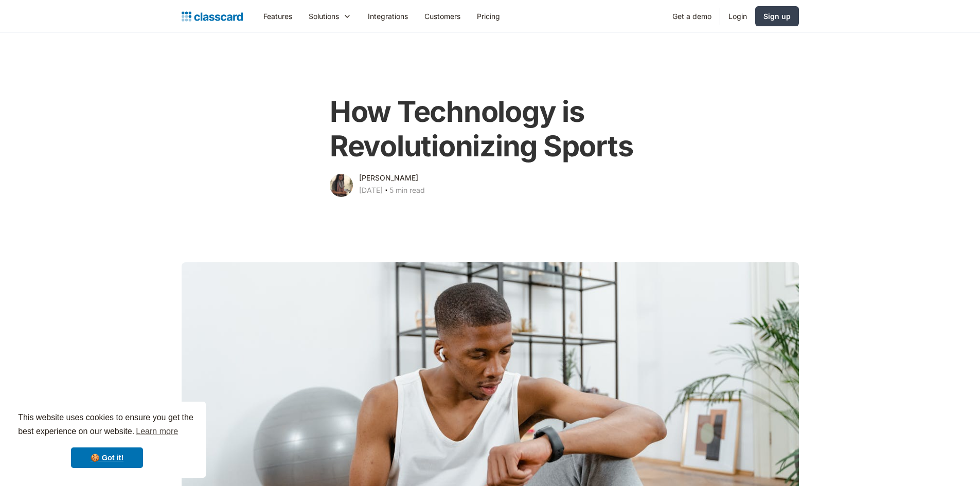 The width and height of the screenshot is (980, 486). Describe the element at coordinates (107, 440) in the screenshot. I see `div: cookieconsent` at that location.